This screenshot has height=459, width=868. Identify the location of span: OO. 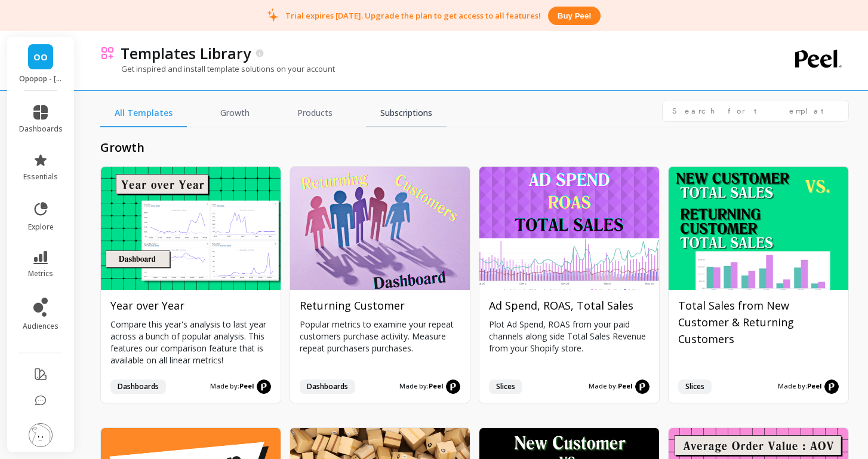
(40, 57).